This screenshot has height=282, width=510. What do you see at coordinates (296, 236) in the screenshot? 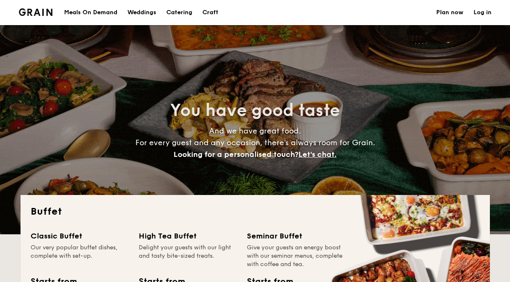
I see `div: Seminar Buffet` at bounding box center [296, 236].